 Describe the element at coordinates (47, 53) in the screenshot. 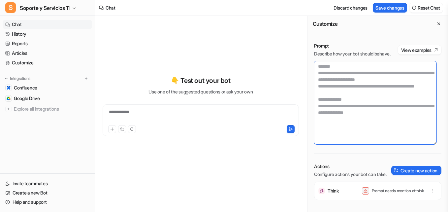

I see `a: Articles` at that location.